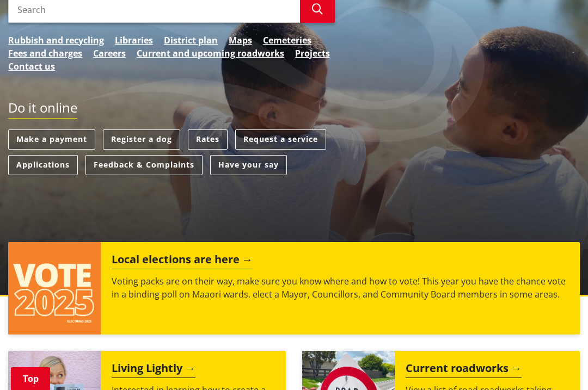  What do you see at coordinates (190, 40) in the screenshot?
I see `a: District plan` at bounding box center [190, 40].